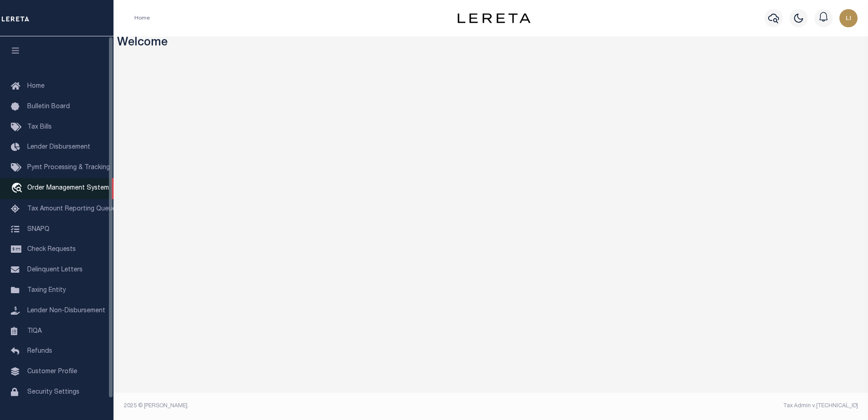 This screenshot has height=420, width=868. Describe the element at coordinates (848, 18) in the screenshot. I see `img: svg+xml;base64,PHN2ZyB4bWxucz0iaHR0cDovL3d3dy53My5vcmcvMjAwMC9zdmciIHBvaW50ZXItZXZlbnRzPSJub25lIi...` at that location.